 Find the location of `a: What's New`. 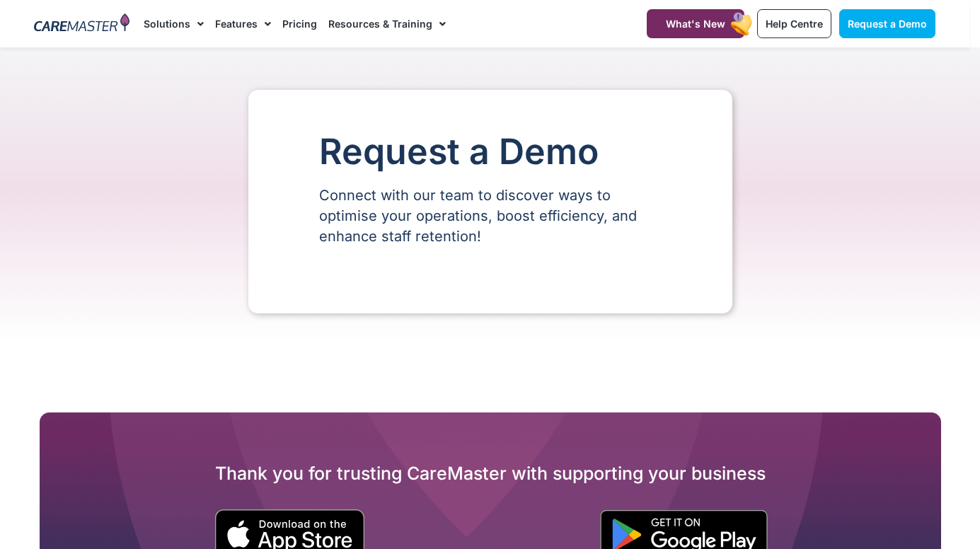

a: What's New is located at coordinates (695, 23).